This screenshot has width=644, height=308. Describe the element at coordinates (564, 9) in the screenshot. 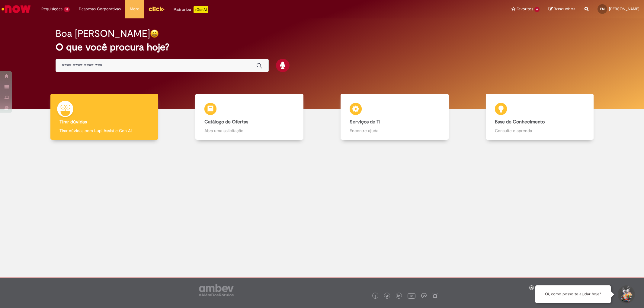

I see `span: Rascunhos` at that location.